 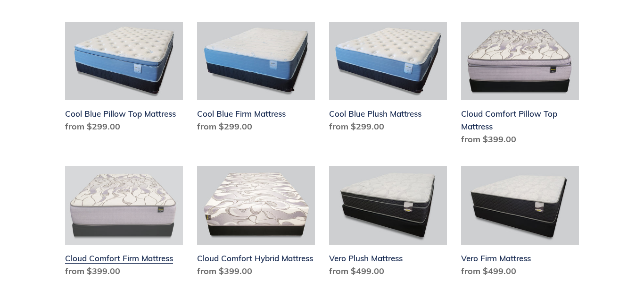 What do you see at coordinates (520, 85) in the screenshot?
I see `a: Cloud Comfort Pillow Top Mattress` at bounding box center [520, 85].